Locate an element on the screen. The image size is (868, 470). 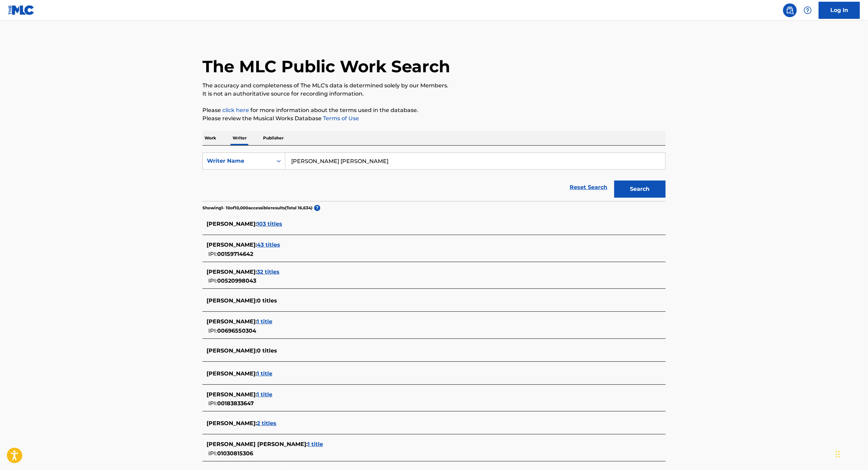
p: Publisher is located at coordinates (273, 138).